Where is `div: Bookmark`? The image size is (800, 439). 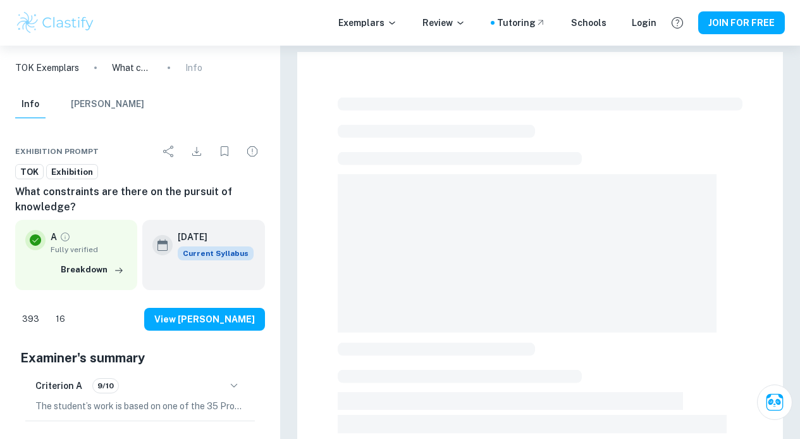 div: Bookmark is located at coordinates (225, 151).